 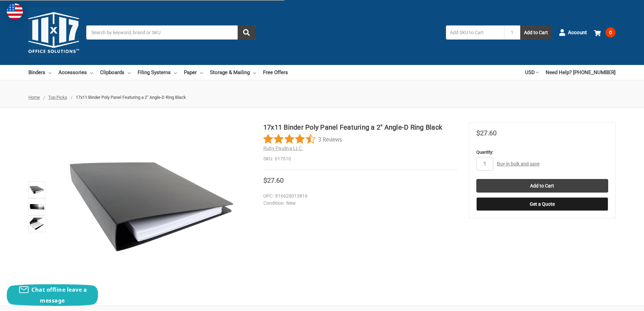 What do you see at coordinates (268, 196) in the screenshot?
I see `dt: UPC:` at bounding box center [268, 196].